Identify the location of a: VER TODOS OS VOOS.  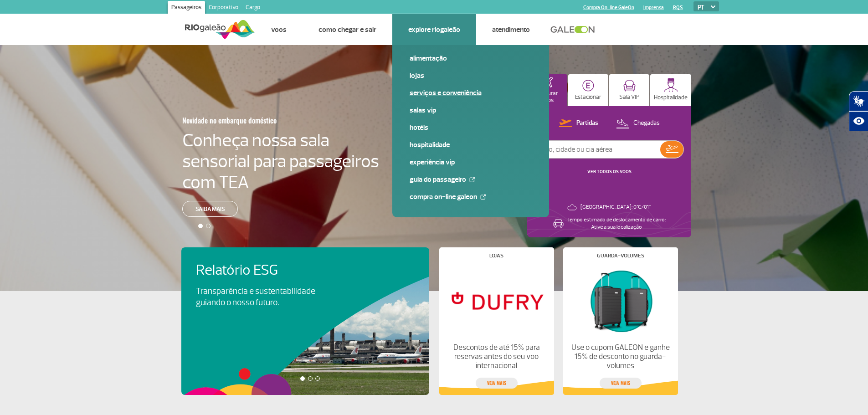
(609, 171).